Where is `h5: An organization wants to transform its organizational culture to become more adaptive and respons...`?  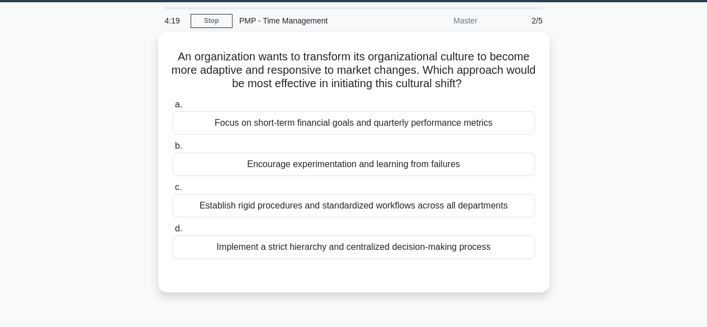 h5: An organization wants to transform its organizational culture to become more adaptive and respons... is located at coordinates (354, 70).